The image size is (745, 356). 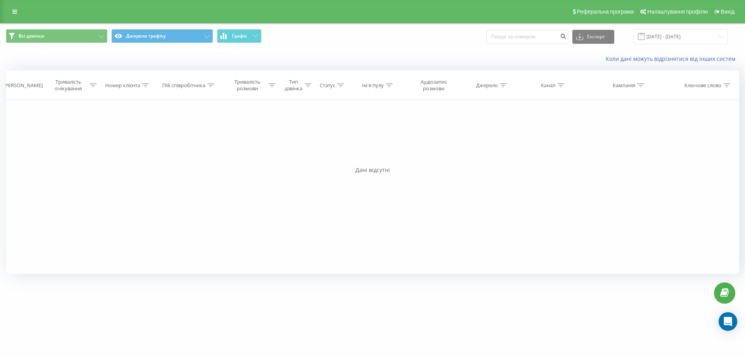 I want to click on div: Open Intercom Messenger, so click(x=728, y=322).